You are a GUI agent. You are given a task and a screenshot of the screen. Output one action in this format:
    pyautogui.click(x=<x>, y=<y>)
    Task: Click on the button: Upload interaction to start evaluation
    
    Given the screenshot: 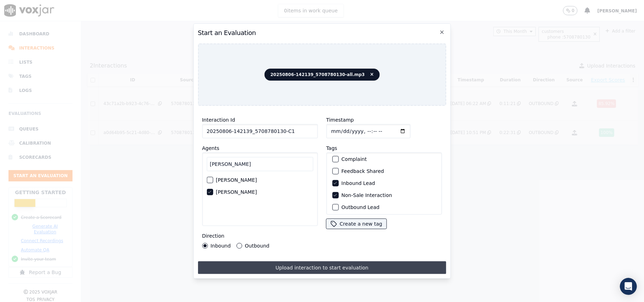 What is the action you would take?
    pyautogui.click(x=322, y=268)
    